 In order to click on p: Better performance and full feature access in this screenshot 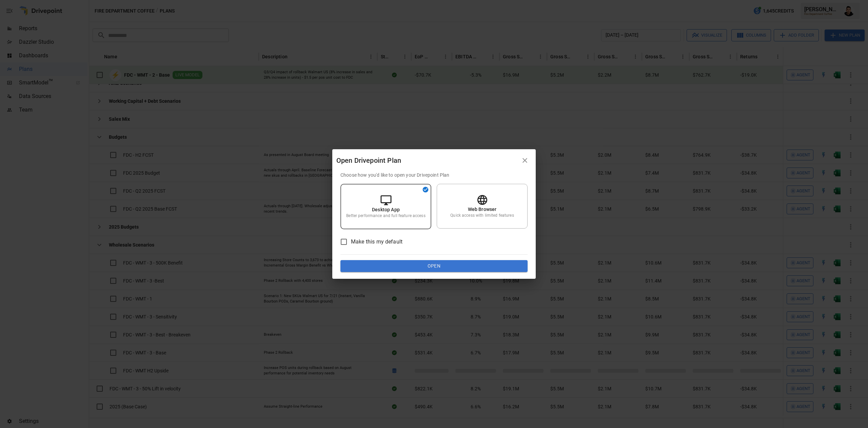, I will do `click(386, 216)`.